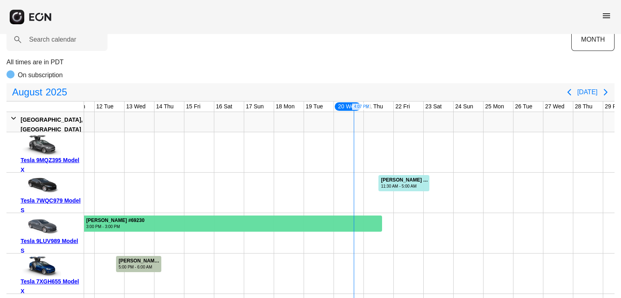 The width and height of the screenshot is (621, 298). Describe the element at coordinates (374, 106) in the screenshot. I see `div: 21 Thu` at that location.